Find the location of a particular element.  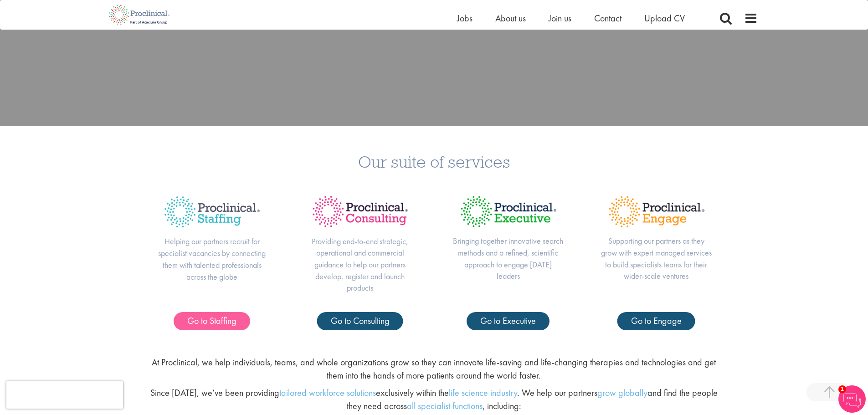

p: Providing end-to-end strategic, operational and commercial guidance to help our partners develop,... is located at coordinates (360, 265).